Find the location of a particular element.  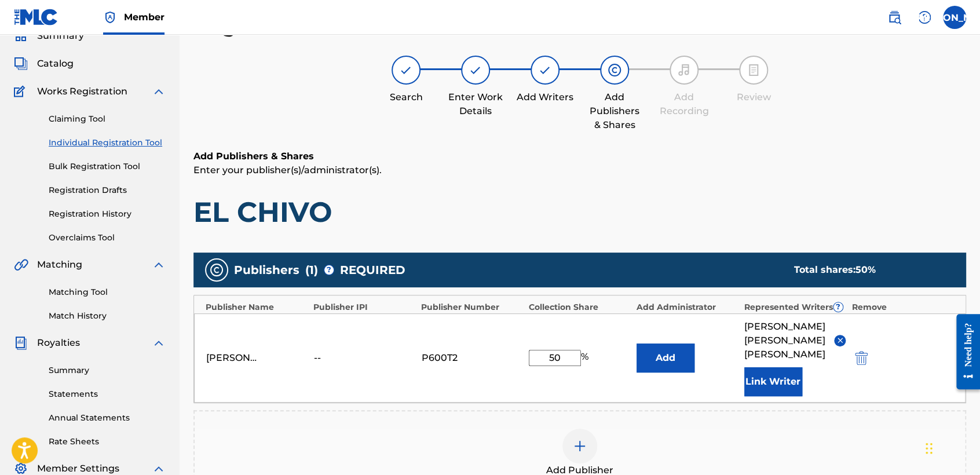

a: CatalogCatalog is located at coordinates (44, 64).